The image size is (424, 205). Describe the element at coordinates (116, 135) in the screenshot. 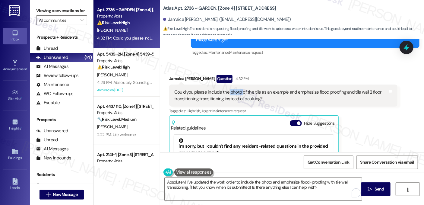

I see `div: 2:22 PM: Ure welcome` at that location.